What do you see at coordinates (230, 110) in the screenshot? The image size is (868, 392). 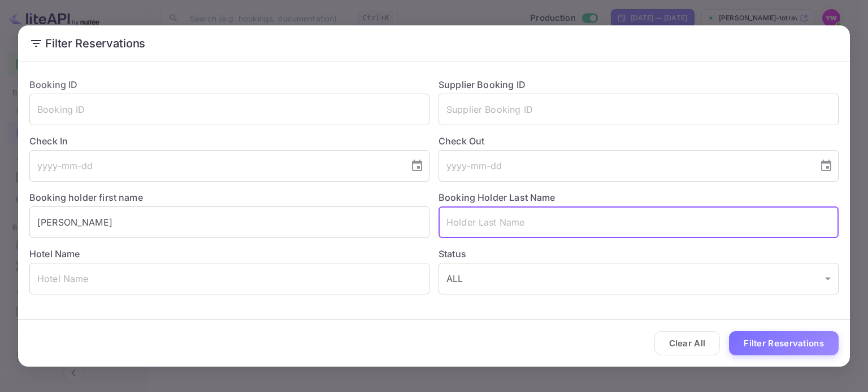 I see `input: Booking ID` at bounding box center [230, 110].